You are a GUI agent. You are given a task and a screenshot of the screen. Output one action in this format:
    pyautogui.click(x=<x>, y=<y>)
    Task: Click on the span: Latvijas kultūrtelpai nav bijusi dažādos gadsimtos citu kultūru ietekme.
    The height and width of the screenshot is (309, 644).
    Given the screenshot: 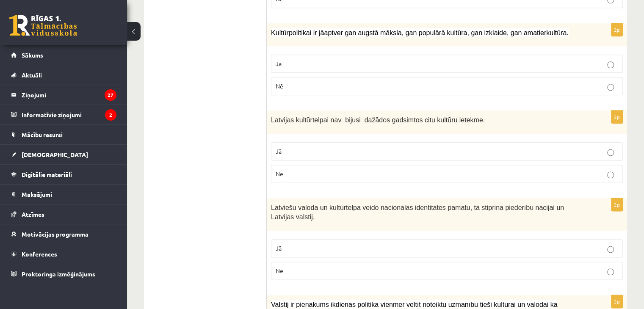 What is the action you would take?
    pyautogui.click(x=378, y=120)
    